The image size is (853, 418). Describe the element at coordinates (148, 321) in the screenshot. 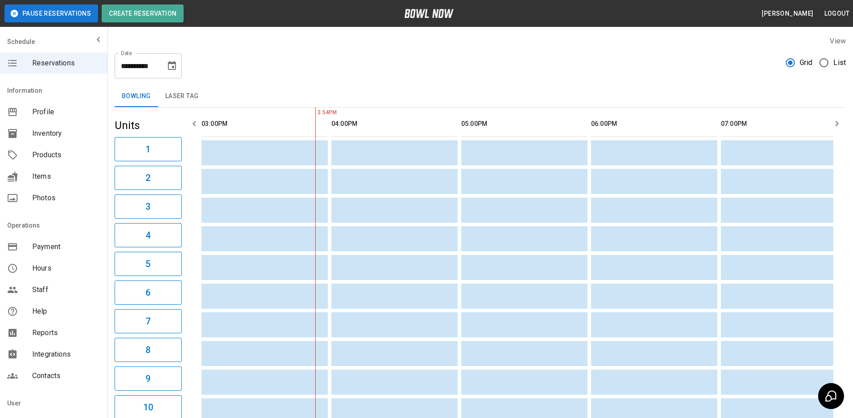

I see `h6: 7` at that location.